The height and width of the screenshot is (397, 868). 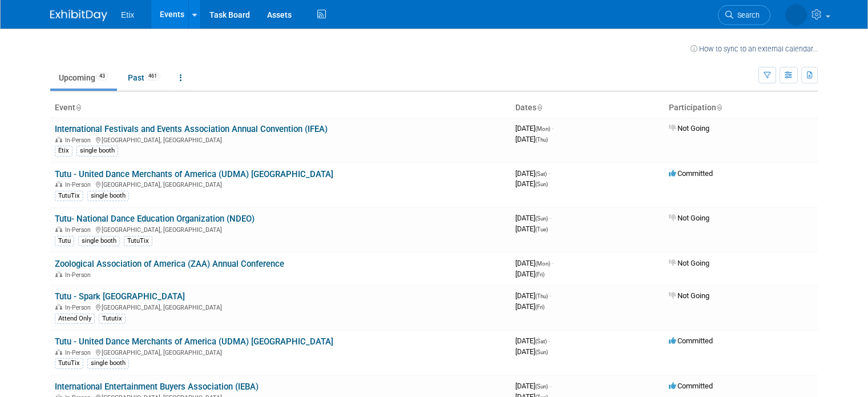 What do you see at coordinates (152, 76) in the screenshot?
I see `span: 461` at bounding box center [152, 76].